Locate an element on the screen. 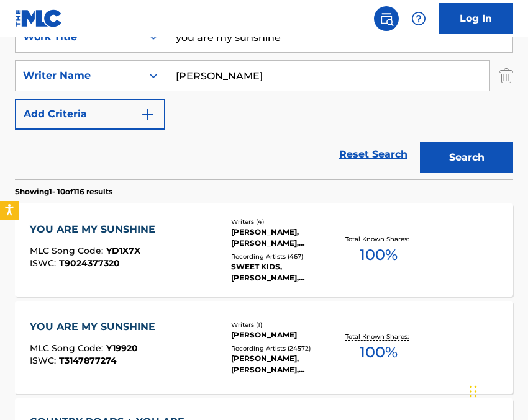  img: MLC Logo is located at coordinates (39, 18).